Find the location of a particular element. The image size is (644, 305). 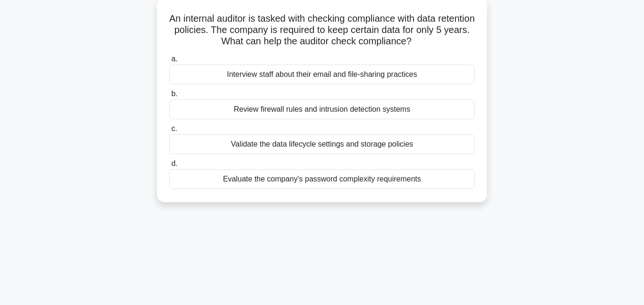

span: c. is located at coordinates (174, 128).